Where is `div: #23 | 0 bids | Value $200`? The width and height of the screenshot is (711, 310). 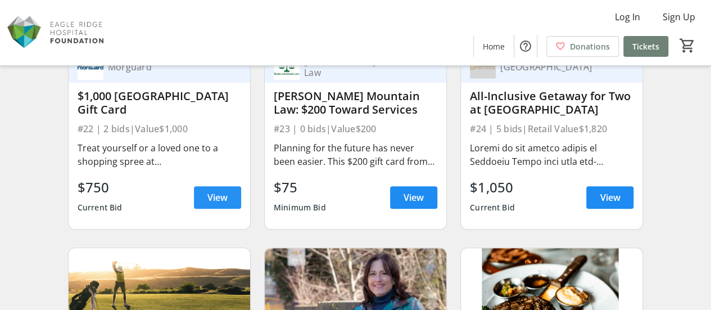
div: #23 | 0 bids | Value $200 is located at coordinates (355, 129).